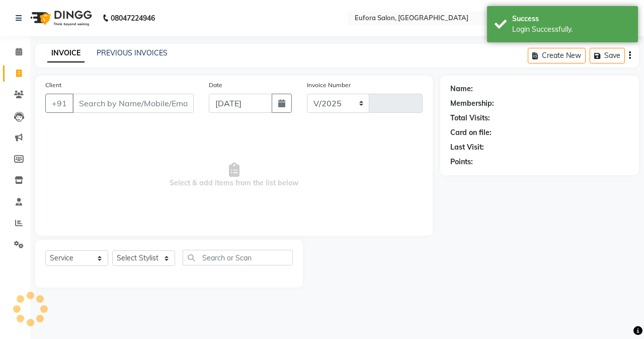 The width and height of the screenshot is (644, 339). What do you see at coordinates (470, 118) in the screenshot?
I see `div: Total Visits:` at bounding box center [470, 118].